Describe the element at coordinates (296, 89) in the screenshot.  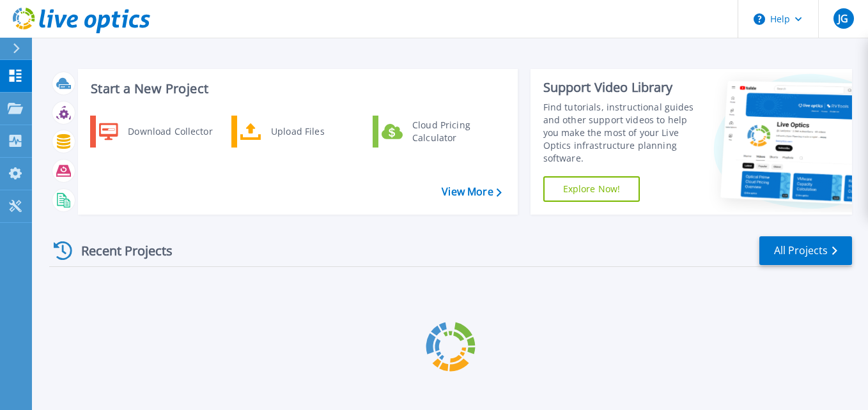
I see `h3: Start a New Project` at that location.